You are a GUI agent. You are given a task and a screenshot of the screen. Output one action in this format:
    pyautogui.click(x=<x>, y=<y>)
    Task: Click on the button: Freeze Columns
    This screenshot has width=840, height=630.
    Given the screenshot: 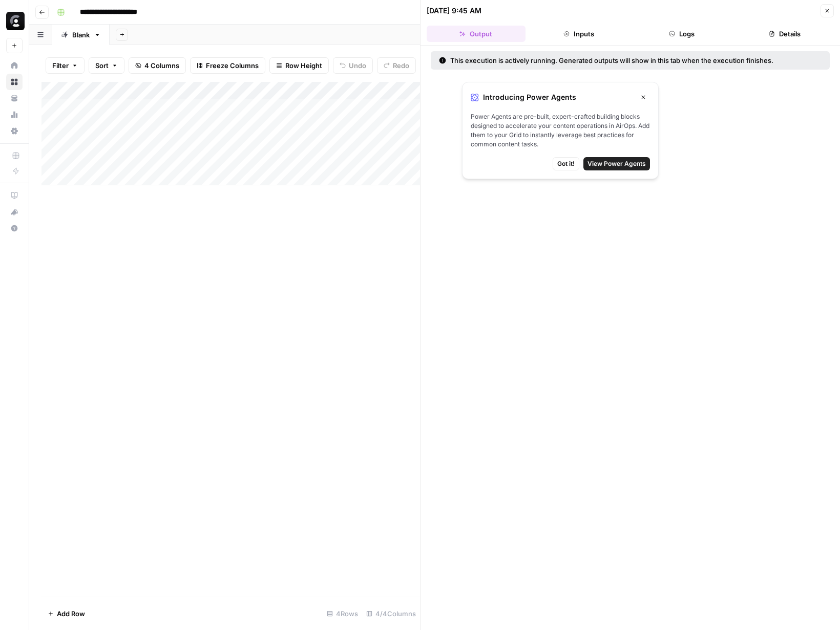 What is the action you would take?
    pyautogui.click(x=227, y=65)
    